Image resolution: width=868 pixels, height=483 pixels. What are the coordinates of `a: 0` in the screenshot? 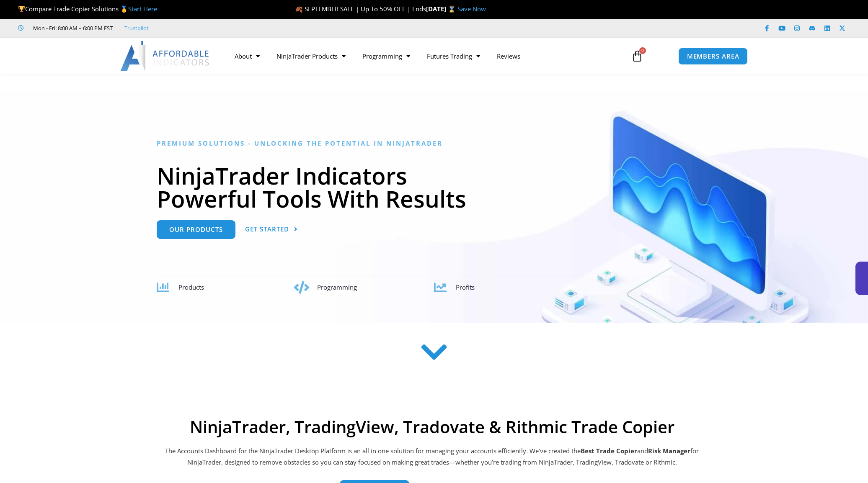 It's located at (637, 56).